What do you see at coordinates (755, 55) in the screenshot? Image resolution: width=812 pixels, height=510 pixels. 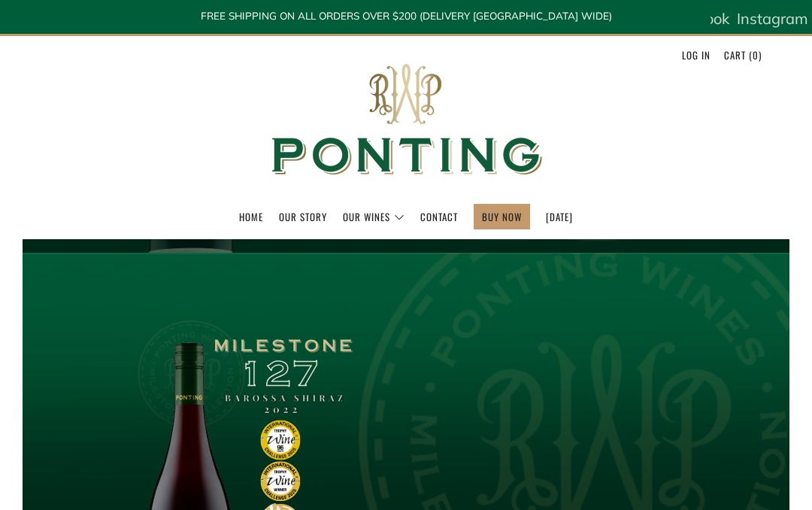 I see `span: 0` at bounding box center [755, 55].